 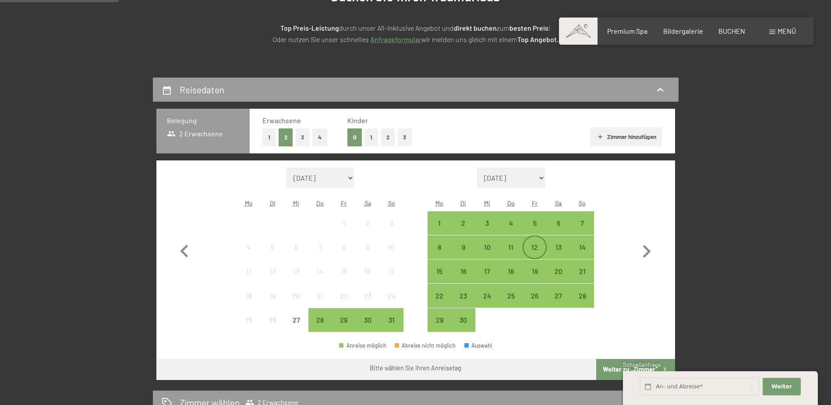 What do you see at coordinates (626, 137) in the screenshot?
I see `button: Zimmer hinzufügen` at bounding box center [626, 137].